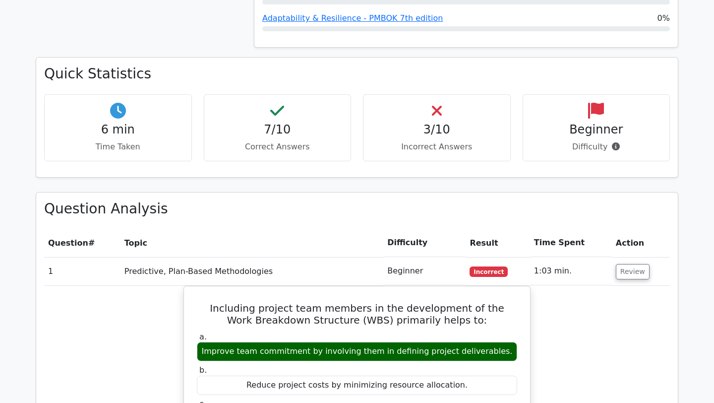 This screenshot has height=403, width=714. Describe the element at coordinates (353, 18) in the screenshot. I see `a: Adaptability & Resilience - PMBOK 7th edition` at that location.